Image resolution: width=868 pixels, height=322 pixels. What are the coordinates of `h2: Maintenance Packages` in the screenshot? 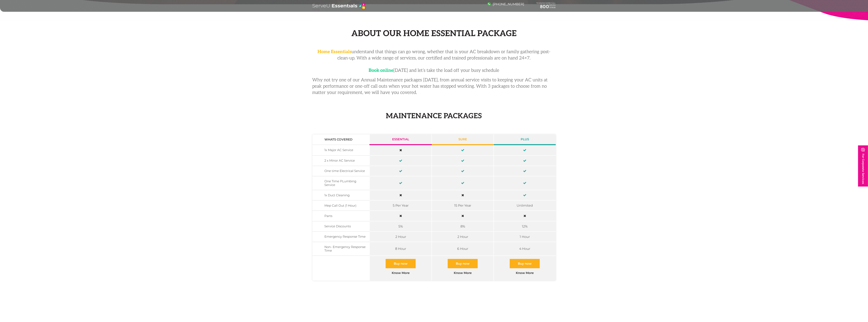 It's located at (434, 116).